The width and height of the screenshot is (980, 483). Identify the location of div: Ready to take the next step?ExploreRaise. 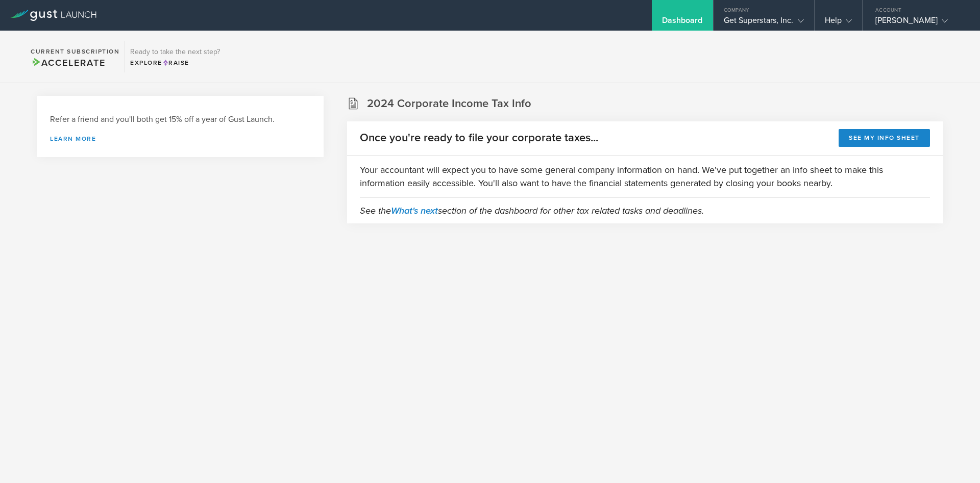
(175, 57).